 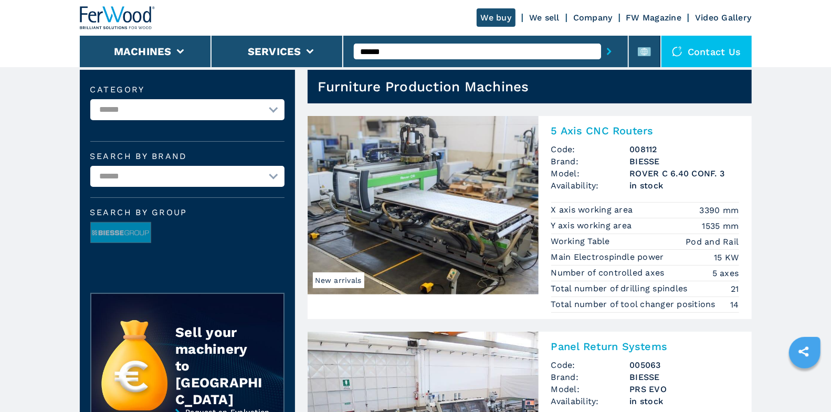 What do you see at coordinates (735, 289) in the screenshot?
I see `em: 21` at bounding box center [735, 289].